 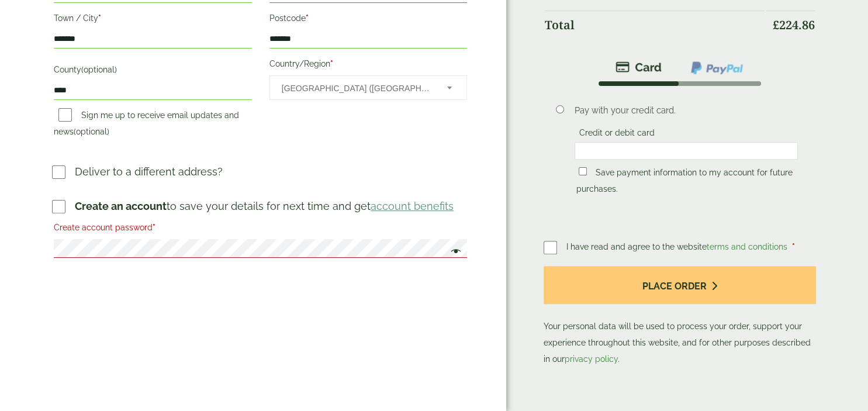 What do you see at coordinates (368, 65) in the screenshot?
I see `label: Country/Region` at bounding box center [368, 65].